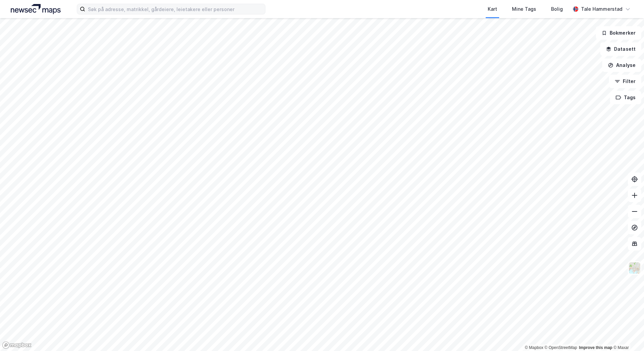 This screenshot has height=351, width=644. What do you see at coordinates (621, 49) in the screenshot?
I see `button: Datasett` at bounding box center [621, 49].